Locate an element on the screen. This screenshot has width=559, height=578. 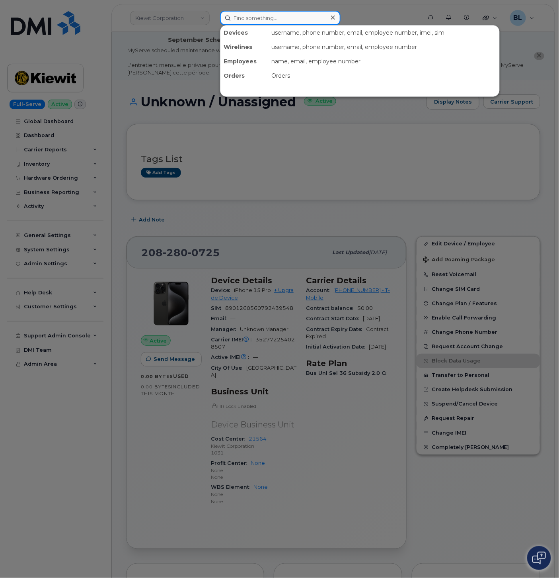
div: username, phone number, email, employee number, imei, sim is located at coordinates (384, 33).